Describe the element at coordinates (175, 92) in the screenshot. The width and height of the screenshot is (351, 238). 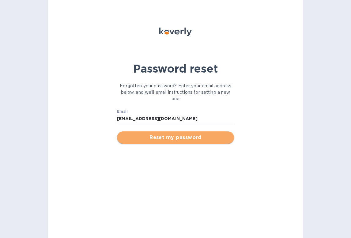
I see `p: Forgotten your password? Enter your email address below, and we'll email instructions for setting...` at that location.